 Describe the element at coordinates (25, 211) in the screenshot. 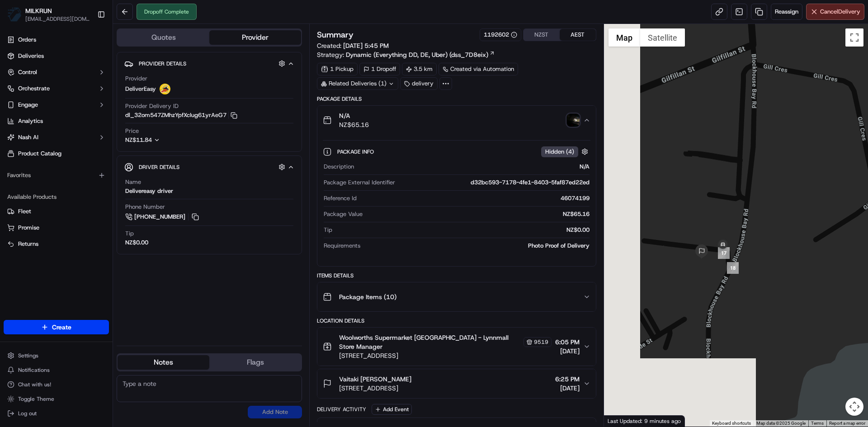

I see `span: Fleet` at that location.